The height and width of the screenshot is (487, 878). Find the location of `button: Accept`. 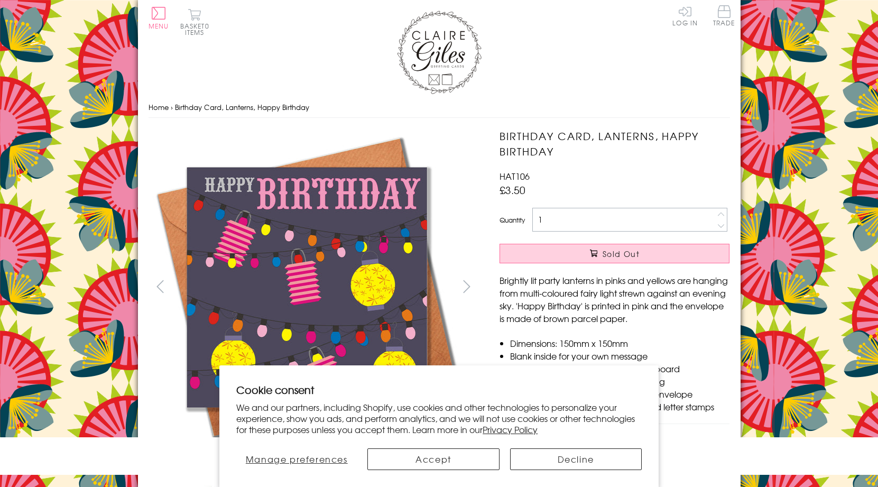

button: Accept is located at coordinates (433, 459).